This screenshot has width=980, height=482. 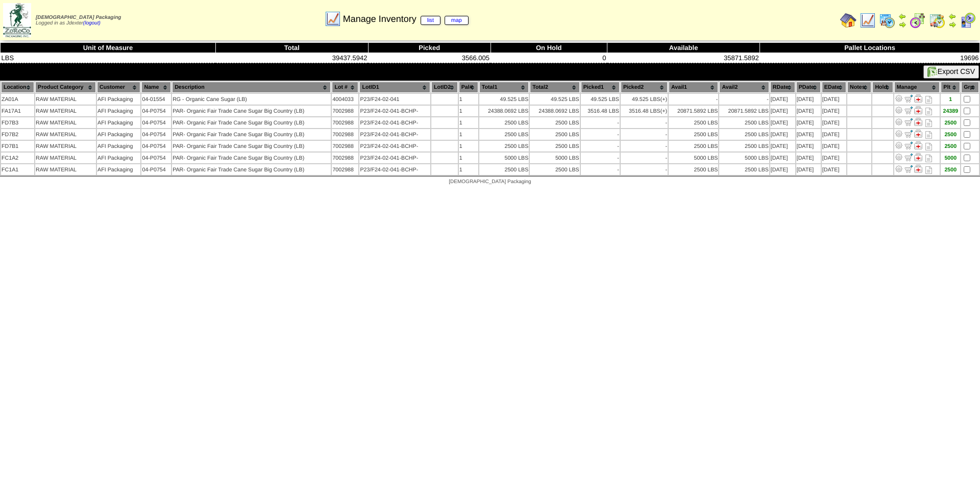 I want to click on th: Manage, so click(x=917, y=87).